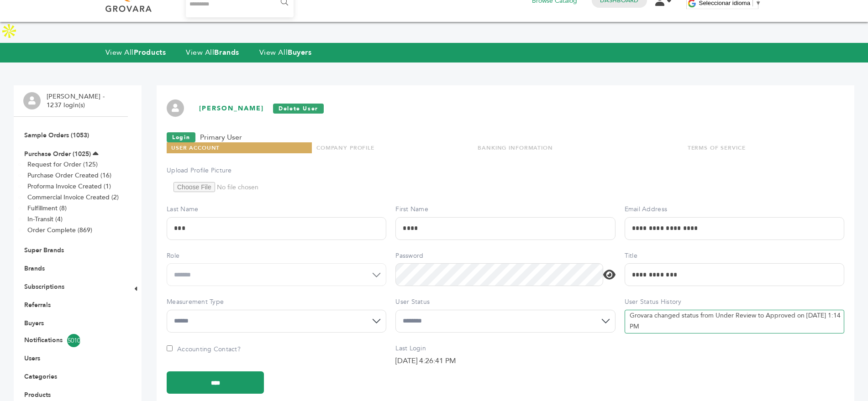  I want to click on a: Notifications5010, so click(71, 341).